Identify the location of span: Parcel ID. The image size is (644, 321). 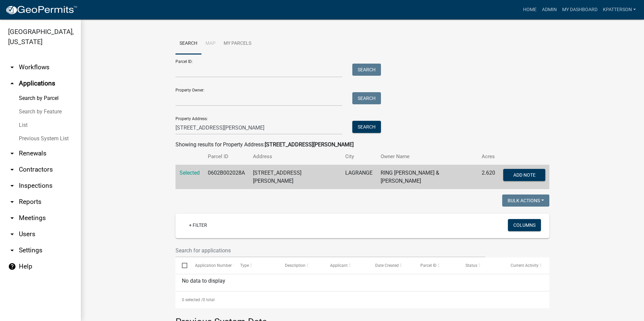
(429, 265).